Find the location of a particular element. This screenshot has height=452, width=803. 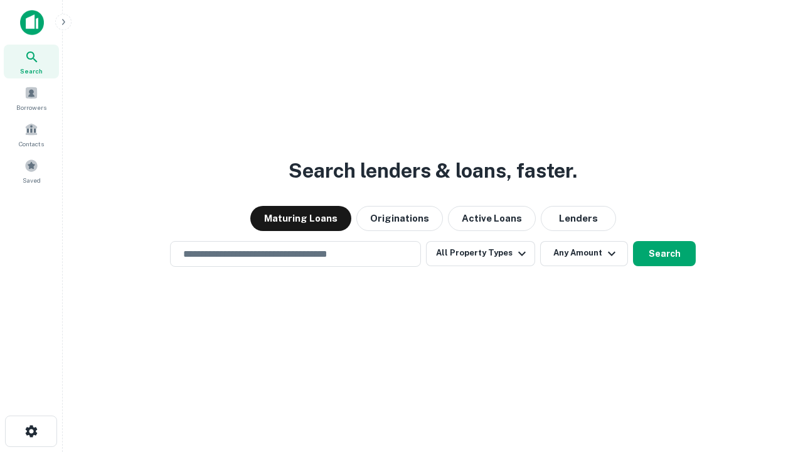

a: Saved is located at coordinates (31, 171).